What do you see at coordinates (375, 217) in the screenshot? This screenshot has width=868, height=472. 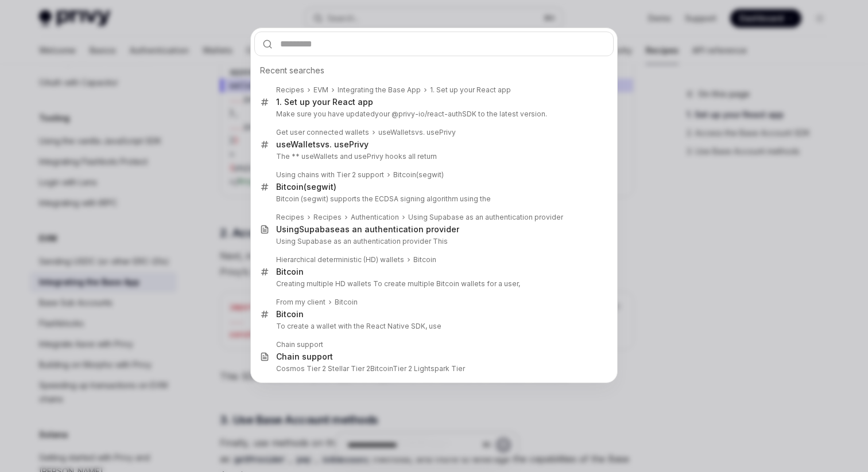 I see `div: Authentication` at bounding box center [375, 217].